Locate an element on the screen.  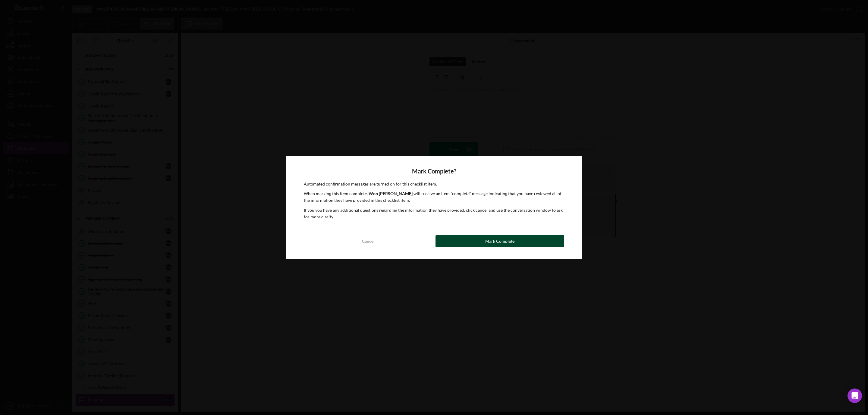
div: Mark Complete is located at coordinates (499, 241).